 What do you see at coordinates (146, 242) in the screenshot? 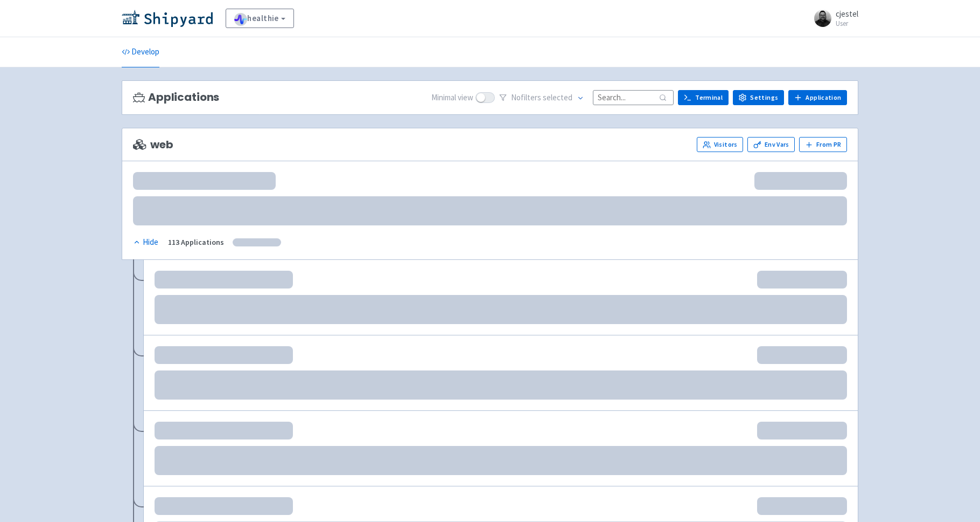
I see `div: Hide` at bounding box center [146, 242].